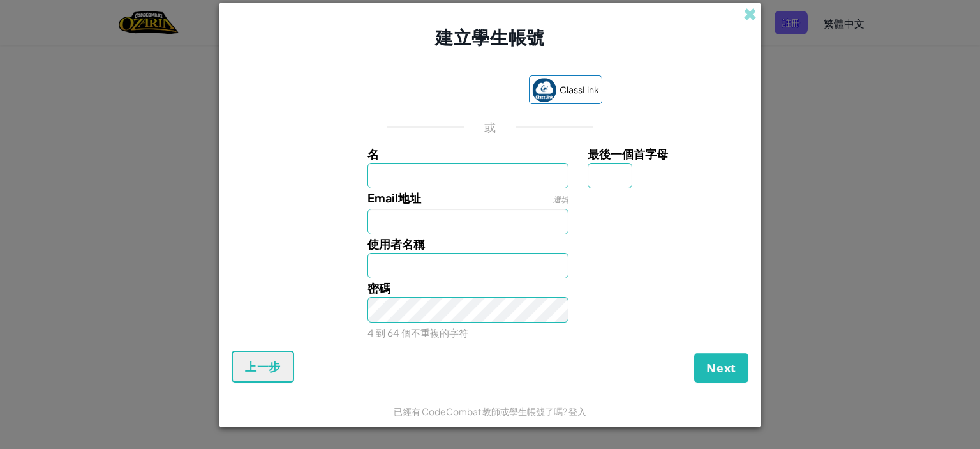 This screenshot has height=449, width=980. What do you see at coordinates (263, 367) in the screenshot?
I see `span: 上一步` at bounding box center [263, 367].